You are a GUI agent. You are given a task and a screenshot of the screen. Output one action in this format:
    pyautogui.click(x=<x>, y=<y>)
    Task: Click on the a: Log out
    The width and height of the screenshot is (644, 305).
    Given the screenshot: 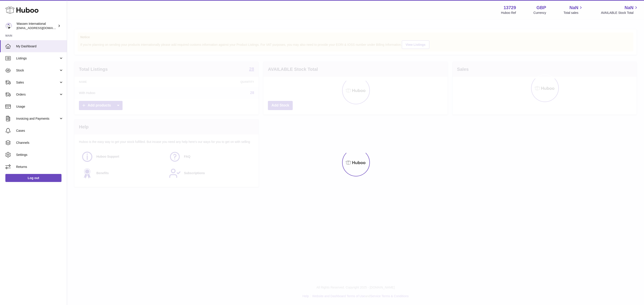 What is the action you would take?
    pyautogui.click(x=33, y=178)
    